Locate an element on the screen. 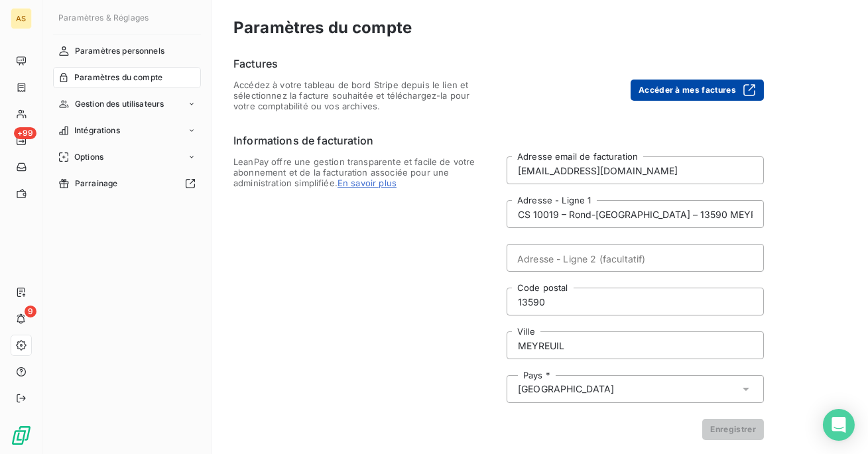  h6: Informations de facturation is located at coordinates (499, 141).